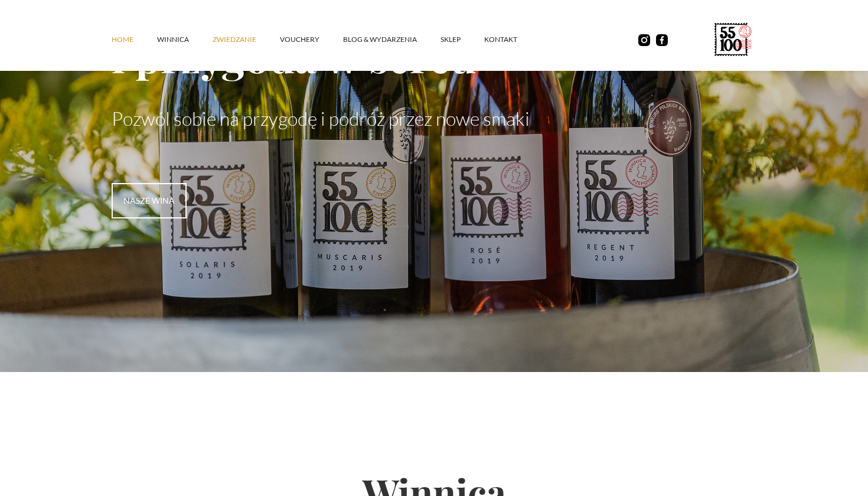 This screenshot has height=496, width=868. I want to click on a: Home, so click(134, 40).